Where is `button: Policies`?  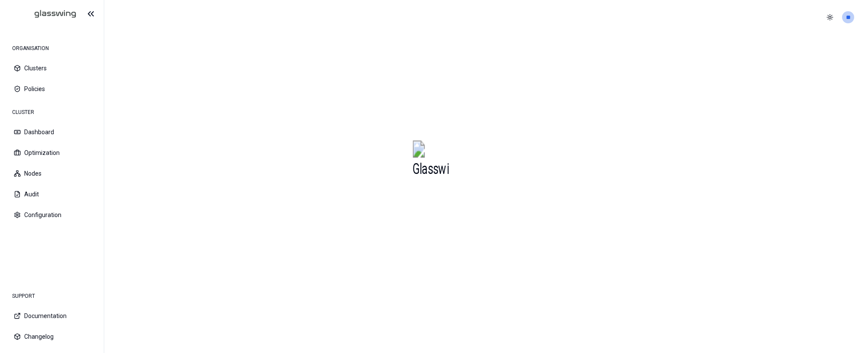 button: Policies is located at coordinates (52, 89).